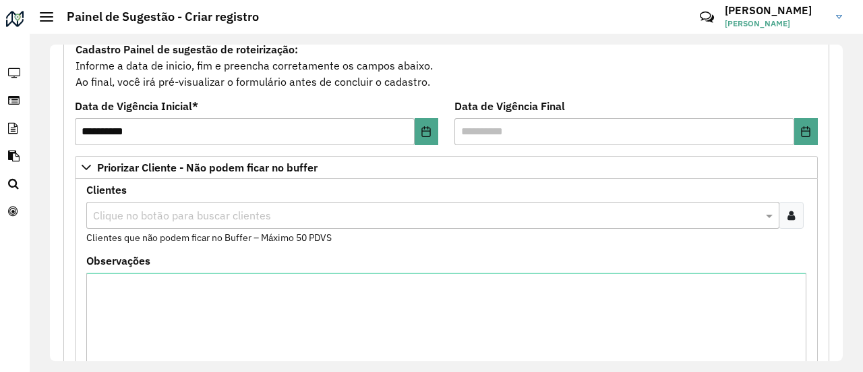  I want to click on label: Data de Vigência Inicial, so click(136, 106).